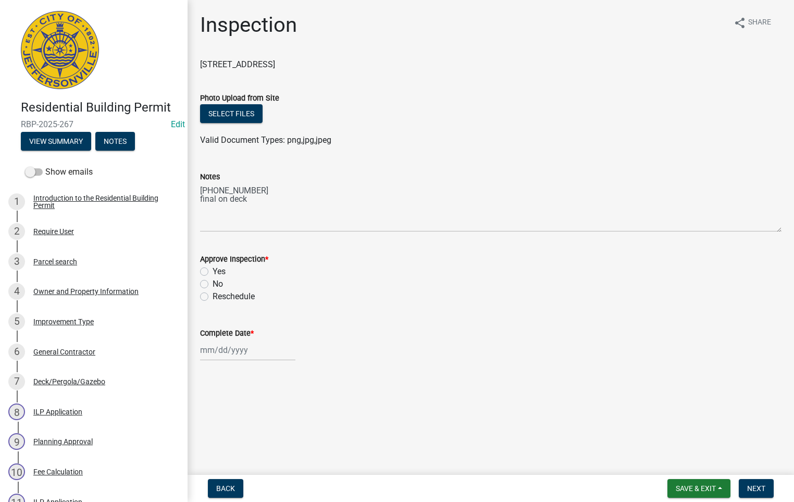 The width and height of the screenshot is (794, 502). Describe the element at coordinates (248, 25) in the screenshot. I see `h1: Inspection` at that location.